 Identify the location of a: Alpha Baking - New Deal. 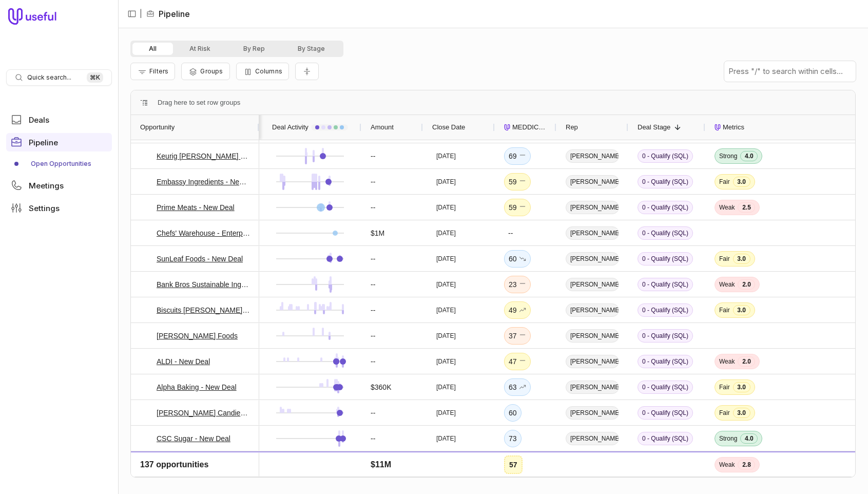
(196, 387).